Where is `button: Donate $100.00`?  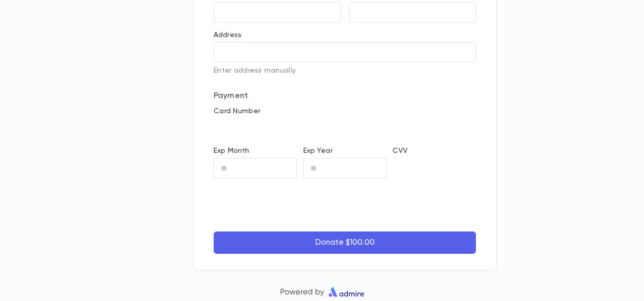 button: Donate $100.00 is located at coordinates (345, 243).